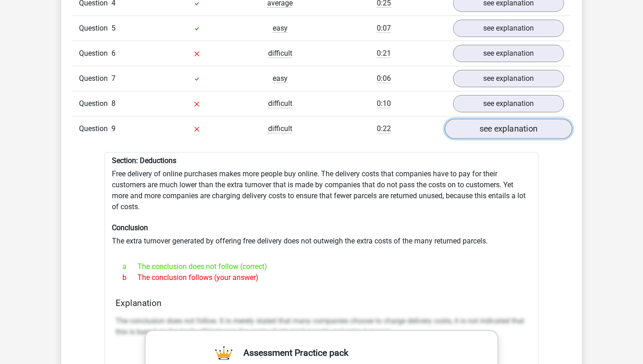 The image size is (643, 364). I want to click on span: a, so click(130, 267).